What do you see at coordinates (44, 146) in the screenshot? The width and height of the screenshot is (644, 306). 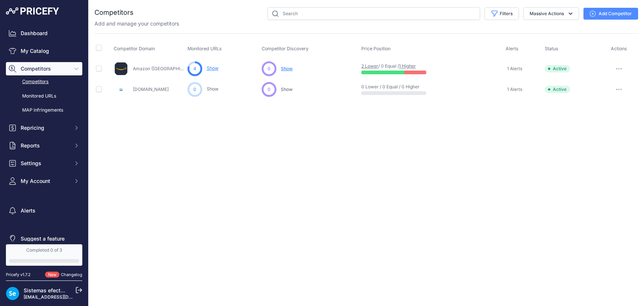 I see `button: Reports` at bounding box center [44, 146].